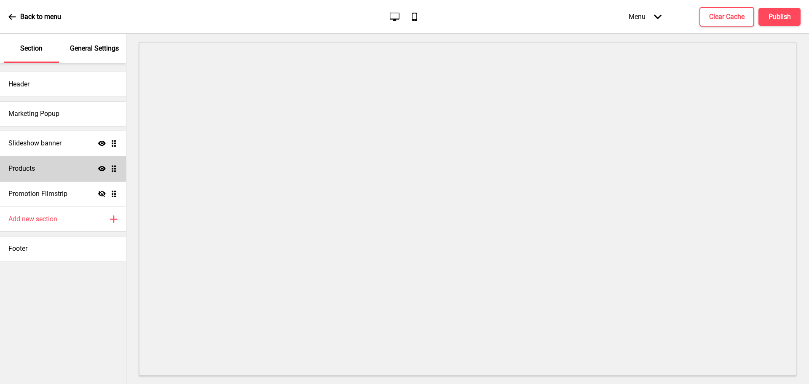  What do you see at coordinates (780, 17) in the screenshot?
I see `h4: Publish` at bounding box center [780, 17].